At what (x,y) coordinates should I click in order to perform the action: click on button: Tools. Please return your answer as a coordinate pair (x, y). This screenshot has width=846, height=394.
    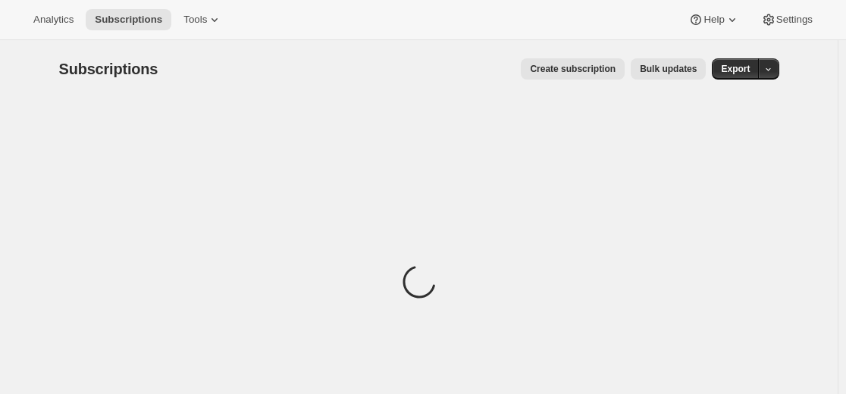
    Looking at the image, I should click on (202, 20).